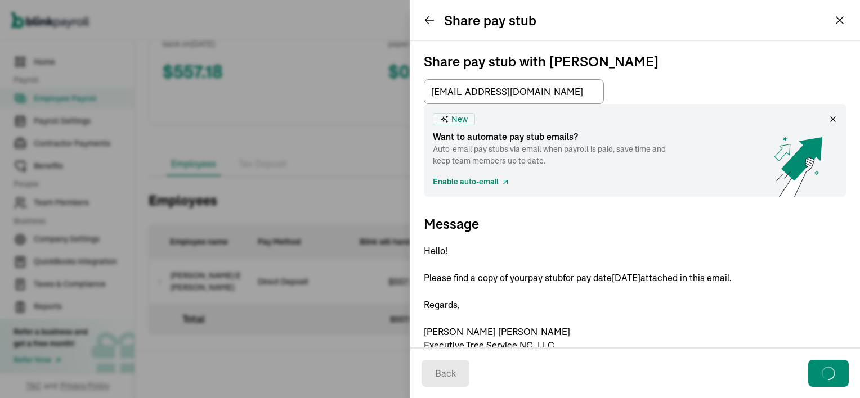  I want to click on span: Auto-email pay stubs via email when payroll is paid, save time and keep team members up to date., so click(558, 155).